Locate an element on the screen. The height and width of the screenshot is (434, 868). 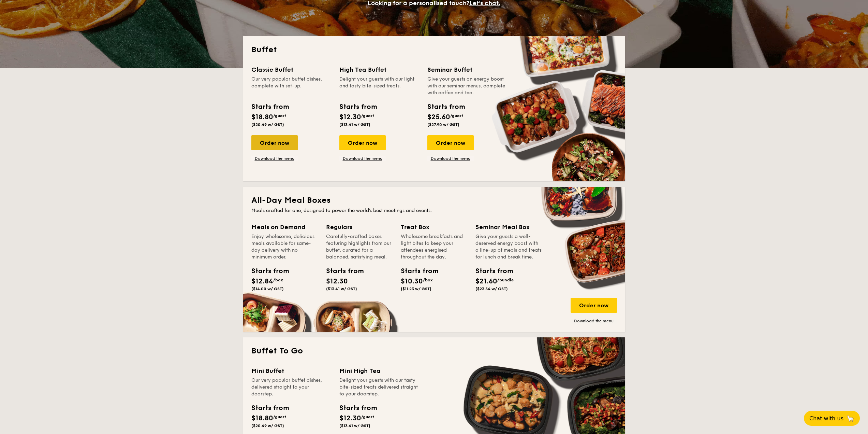
div: High Tea Buffet is located at coordinates (380, 69).